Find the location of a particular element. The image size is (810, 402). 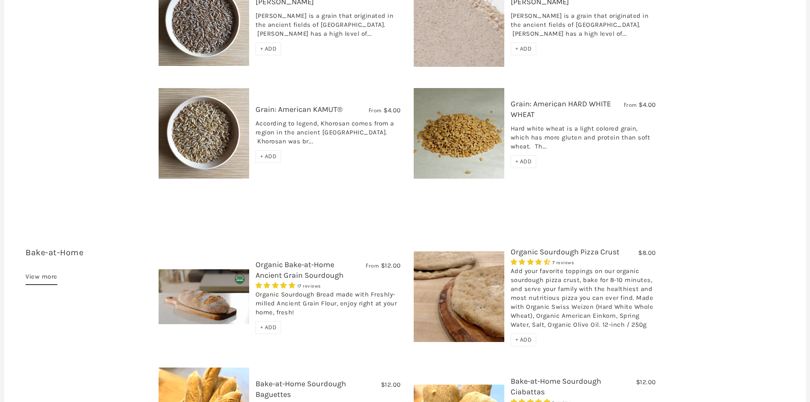

a: Bake-at-Home Sourdough Ciabattas is located at coordinates (556, 386).